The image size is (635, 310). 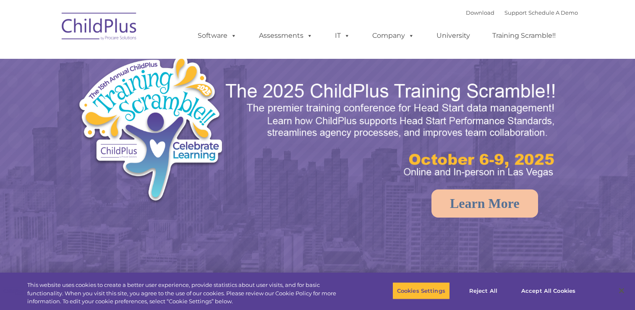 I want to click on button: Accept All Cookies, so click(x=548, y=291).